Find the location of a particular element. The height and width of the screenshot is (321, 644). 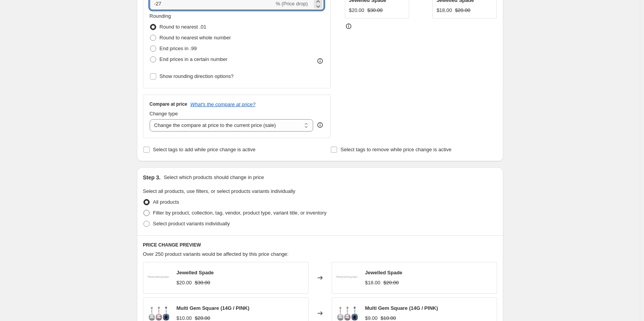

h6: PRICE CHANGE PREVIEW is located at coordinates (320, 245).